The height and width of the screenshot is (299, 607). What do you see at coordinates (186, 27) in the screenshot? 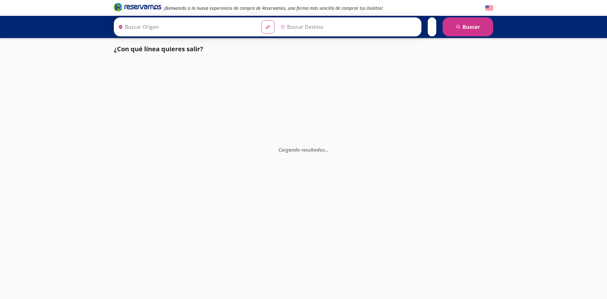
I see `input: Buscar Origen` at bounding box center [186, 27].